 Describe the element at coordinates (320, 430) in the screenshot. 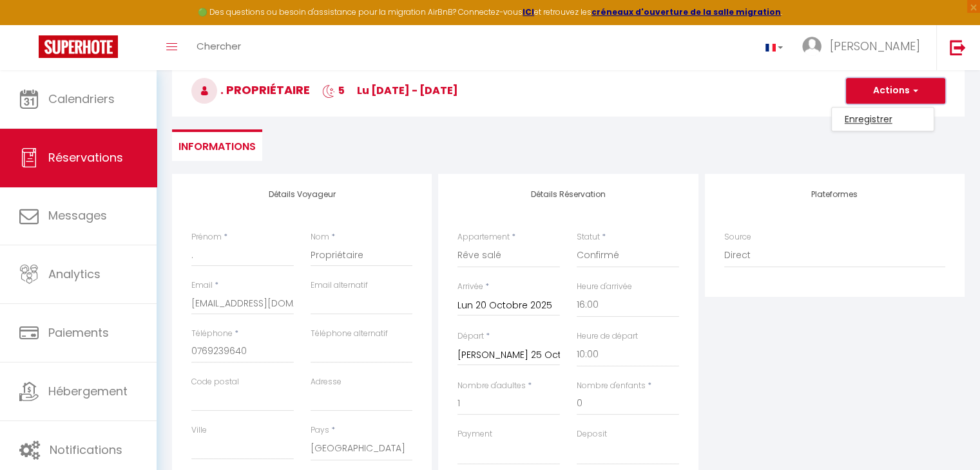

I see `label: Pays` at that location.